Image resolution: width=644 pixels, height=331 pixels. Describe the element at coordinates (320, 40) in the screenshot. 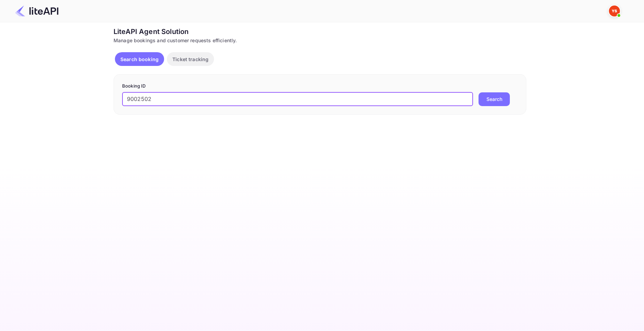

I see `div: Manage bookings and customer requests efficiently.` at that location.